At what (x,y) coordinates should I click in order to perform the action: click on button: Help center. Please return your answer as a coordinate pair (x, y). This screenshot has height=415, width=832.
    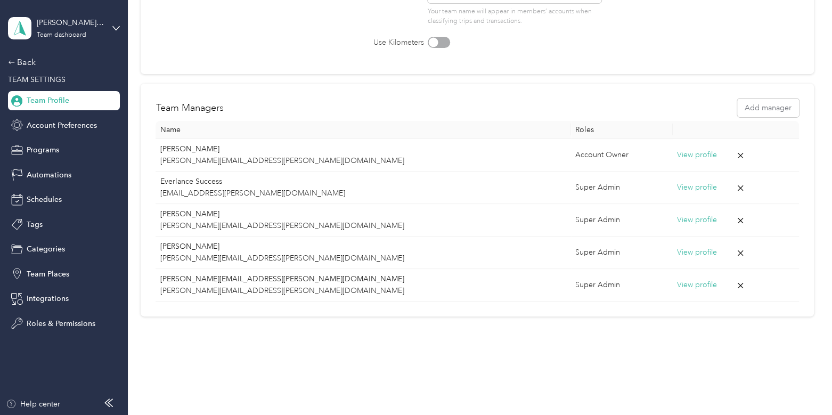
    Looking at the image, I should click on (33, 404).